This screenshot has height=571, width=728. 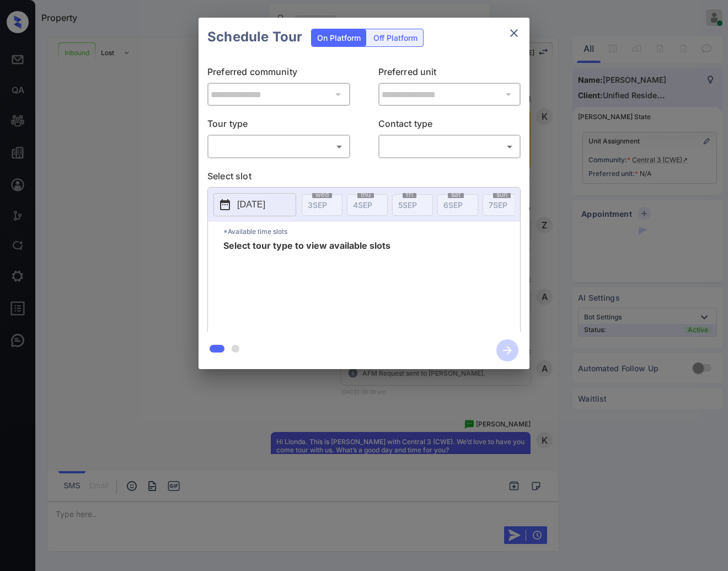 What do you see at coordinates (395, 37) in the screenshot?
I see `div: Off Platform` at bounding box center [395, 37].